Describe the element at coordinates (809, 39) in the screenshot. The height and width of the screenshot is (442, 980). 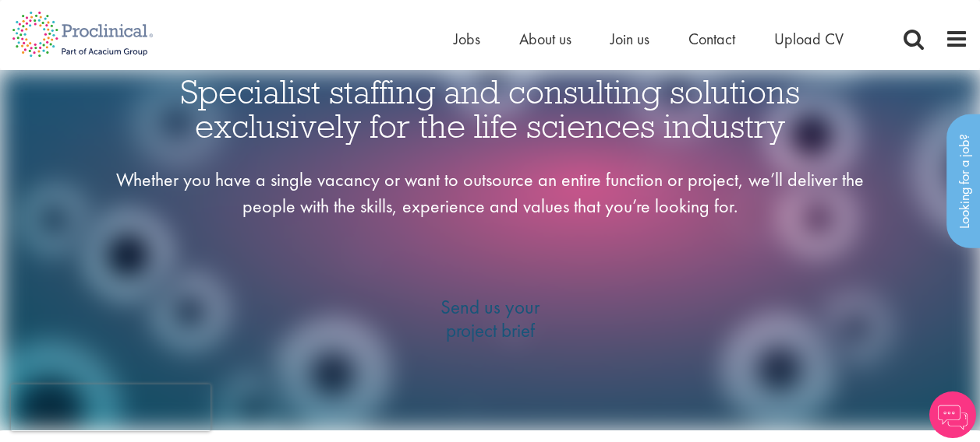
I see `a: Upload CV` at that location.